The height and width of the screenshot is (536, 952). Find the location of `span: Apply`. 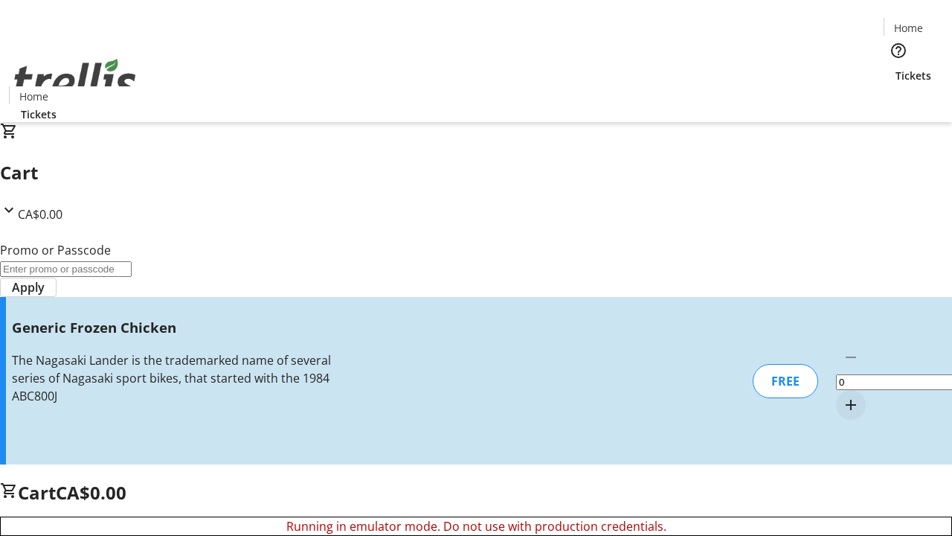

span: Apply is located at coordinates (28, 287).